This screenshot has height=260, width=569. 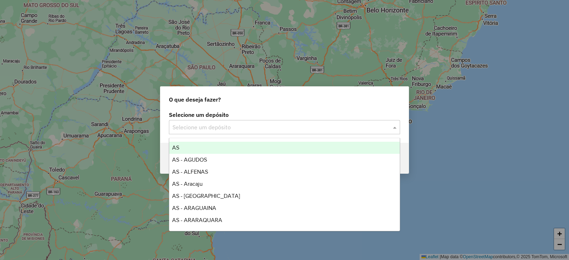 I want to click on label: Selecione um depósito, so click(x=284, y=115).